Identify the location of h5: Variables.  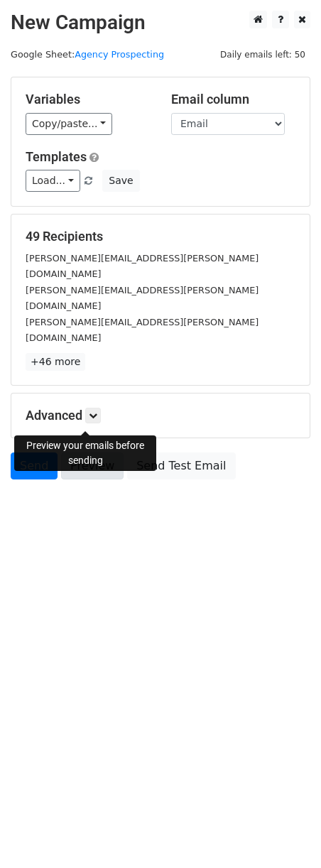
(87, 100).